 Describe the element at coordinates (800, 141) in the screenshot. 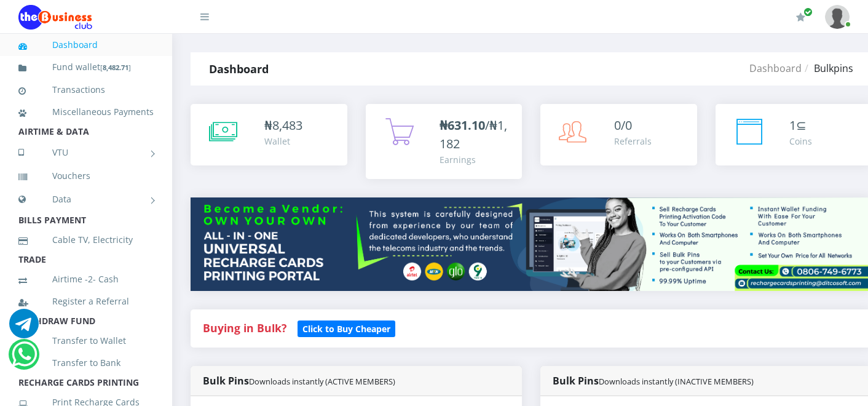

I see `div: Coins` at that location.